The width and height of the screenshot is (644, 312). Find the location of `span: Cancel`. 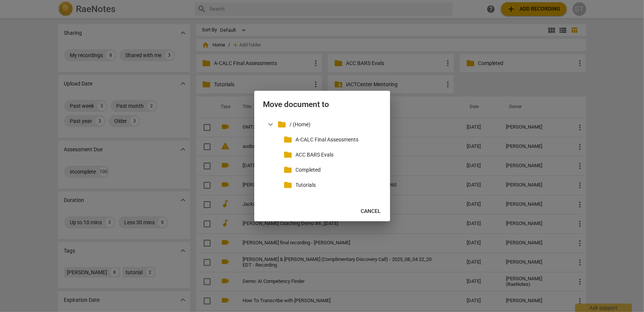

span: Cancel is located at coordinates (371, 211).